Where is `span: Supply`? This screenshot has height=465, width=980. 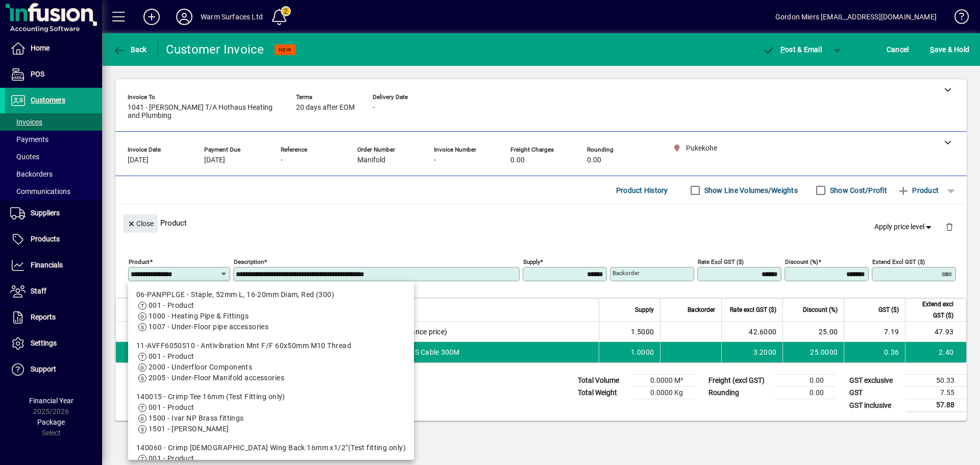 span: Supply is located at coordinates (644, 309).